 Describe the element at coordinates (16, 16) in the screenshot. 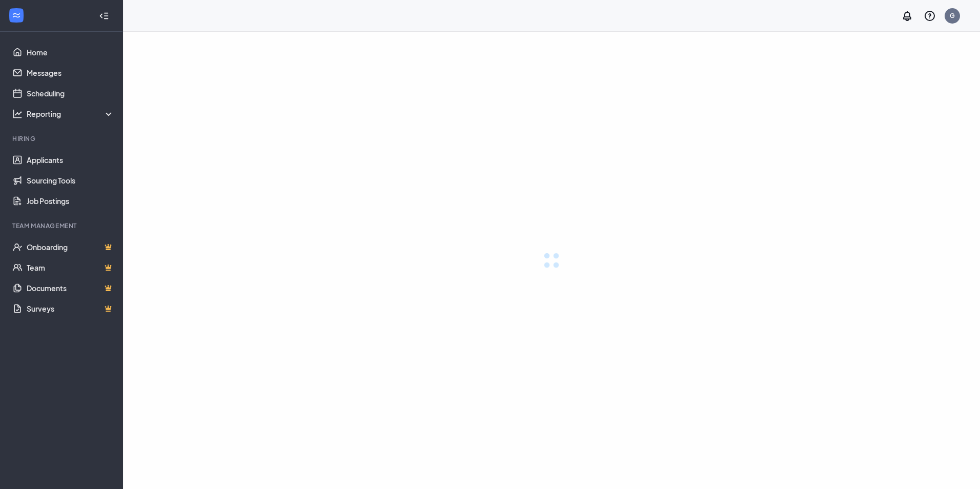

I see `svg: WorkstreamLogo` at that location.